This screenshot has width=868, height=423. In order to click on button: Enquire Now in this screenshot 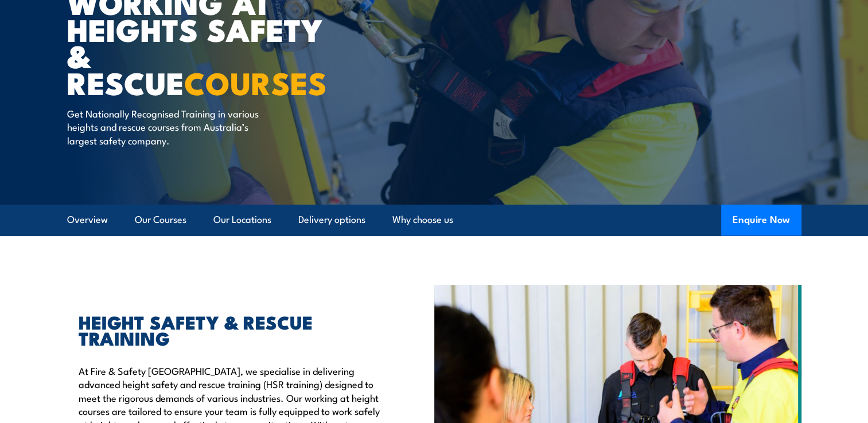, I will do `click(761, 220)`.